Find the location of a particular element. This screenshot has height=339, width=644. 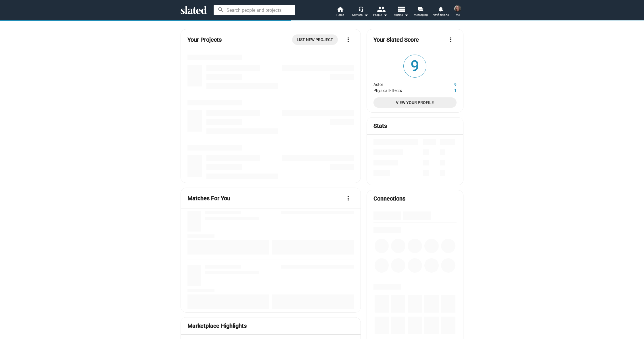

span: Messaging is located at coordinates (420, 15).